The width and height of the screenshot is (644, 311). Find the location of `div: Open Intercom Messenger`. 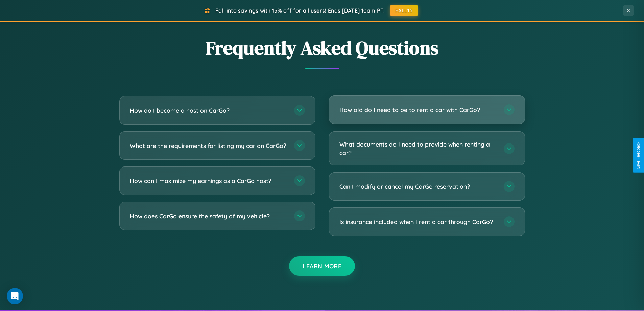

div: Open Intercom Messenger is located at coordinates (15, 296).